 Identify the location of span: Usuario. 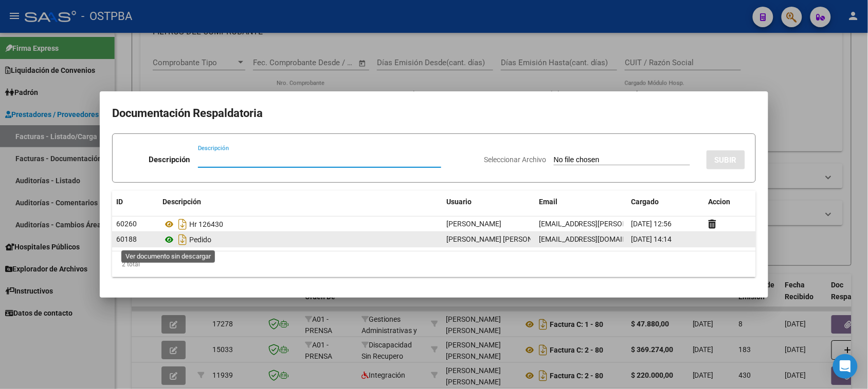
(458, 202).